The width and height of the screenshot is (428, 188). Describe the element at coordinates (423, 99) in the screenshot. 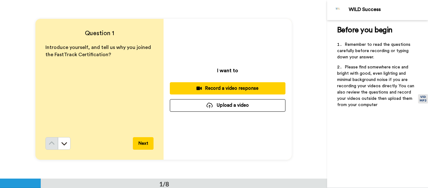

I see `button: VID MP3` at that location.